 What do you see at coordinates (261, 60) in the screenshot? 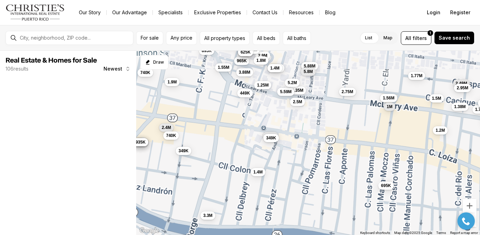
I see `span: 1.8M` at bounding box center [261, 60].